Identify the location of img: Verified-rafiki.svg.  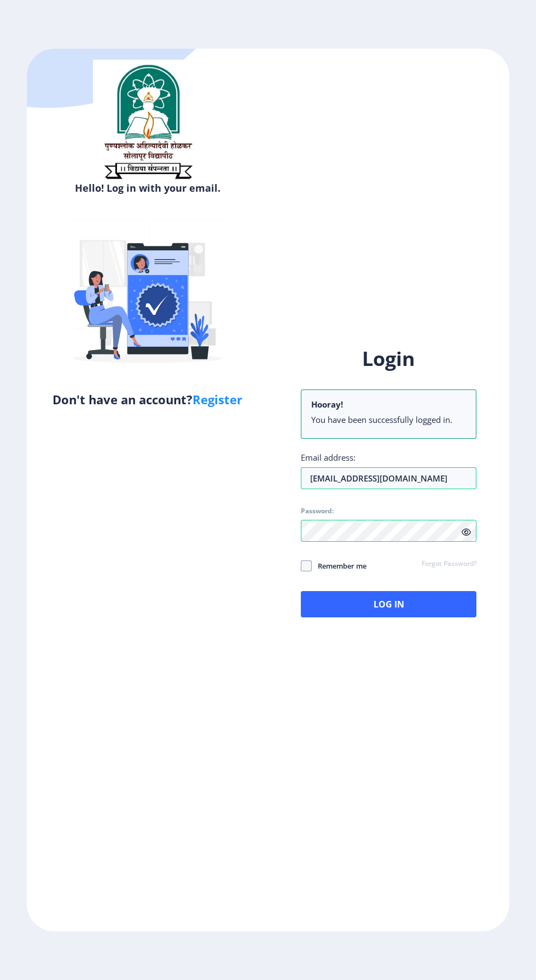
(148, 294).